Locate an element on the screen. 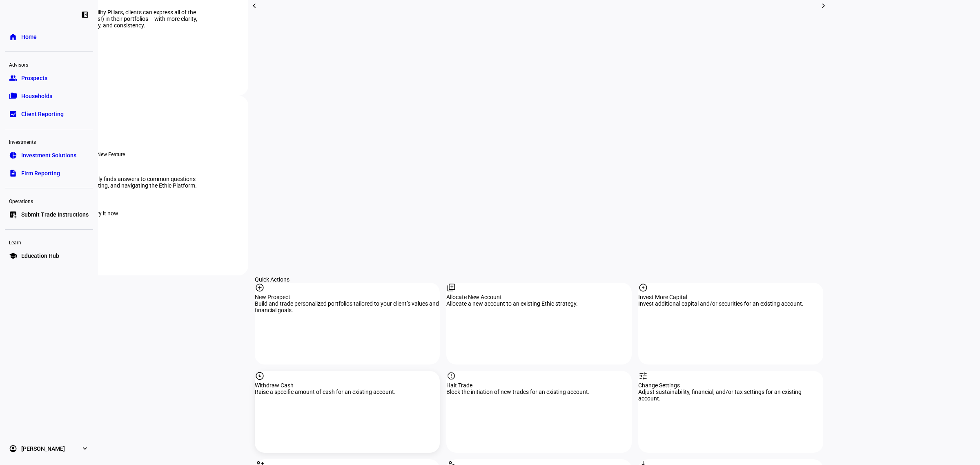 This screenshot has width=980, height=465. a: homeHome is located at coordinates (49, 37).